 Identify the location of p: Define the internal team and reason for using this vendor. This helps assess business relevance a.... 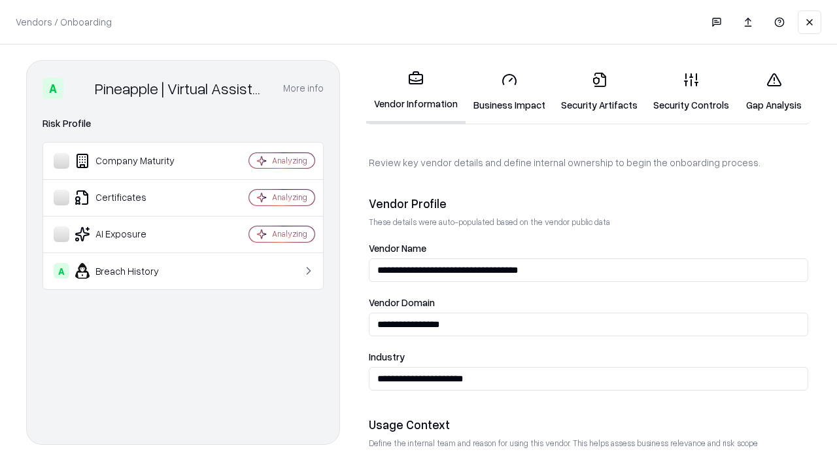
(588, 443).